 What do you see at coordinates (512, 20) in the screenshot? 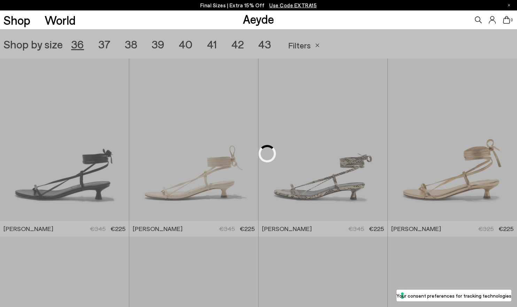
I see `span: 0` at bounding box center [512, 20].